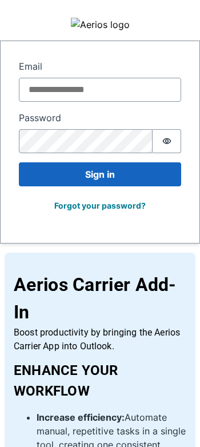 The height and width of the screenshot is (447, 200). I want to click on button: Show password, so click(167, 141).